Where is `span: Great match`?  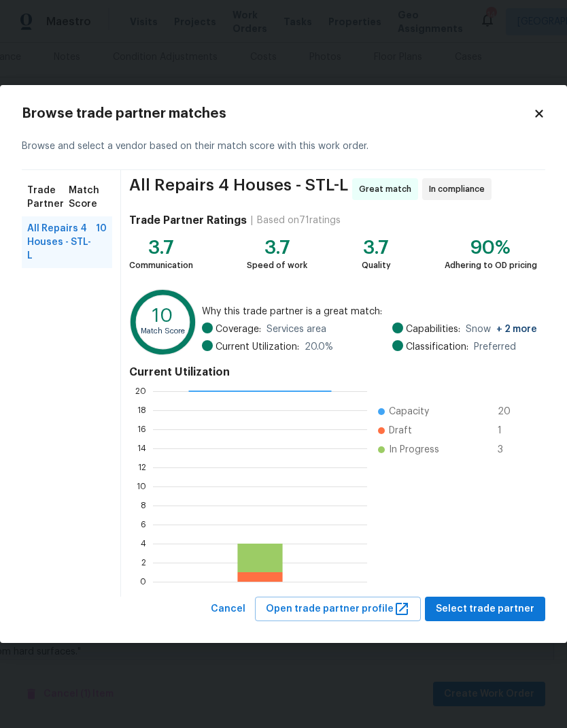 span: Great match is located at coordinates (387, 189).